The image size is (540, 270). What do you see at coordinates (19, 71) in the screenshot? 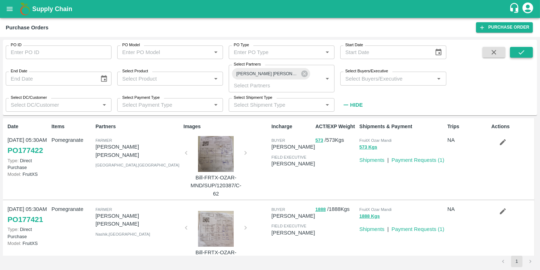
I see `label: End Date` at bounding box center [19, 71].